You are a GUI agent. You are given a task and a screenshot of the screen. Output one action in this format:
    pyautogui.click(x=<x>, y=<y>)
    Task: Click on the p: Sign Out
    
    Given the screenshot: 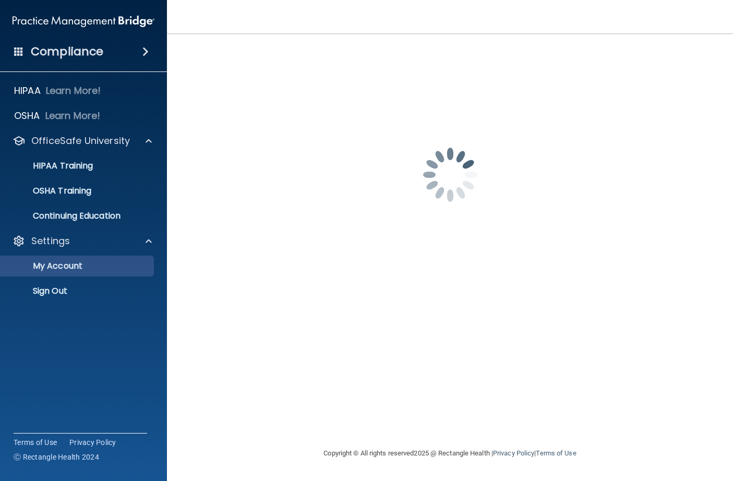 What is the action you would take?
    pyautogui.click(x=78, y=291)
    